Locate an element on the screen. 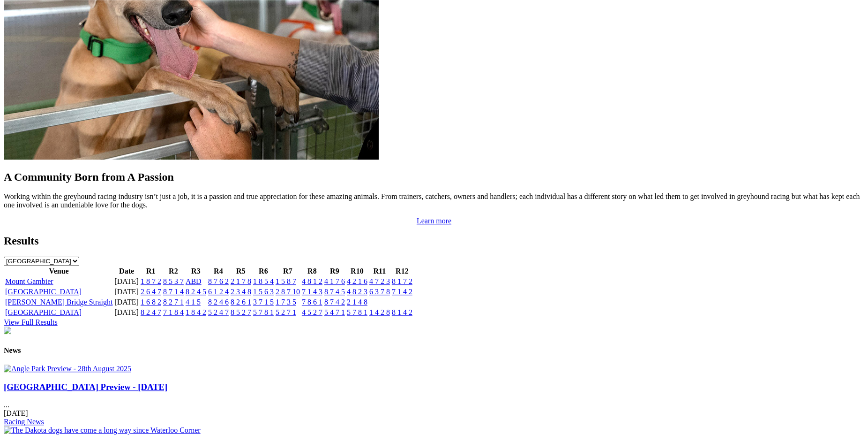  a: 1 5 8 7 is located at coordinates (286, 281).